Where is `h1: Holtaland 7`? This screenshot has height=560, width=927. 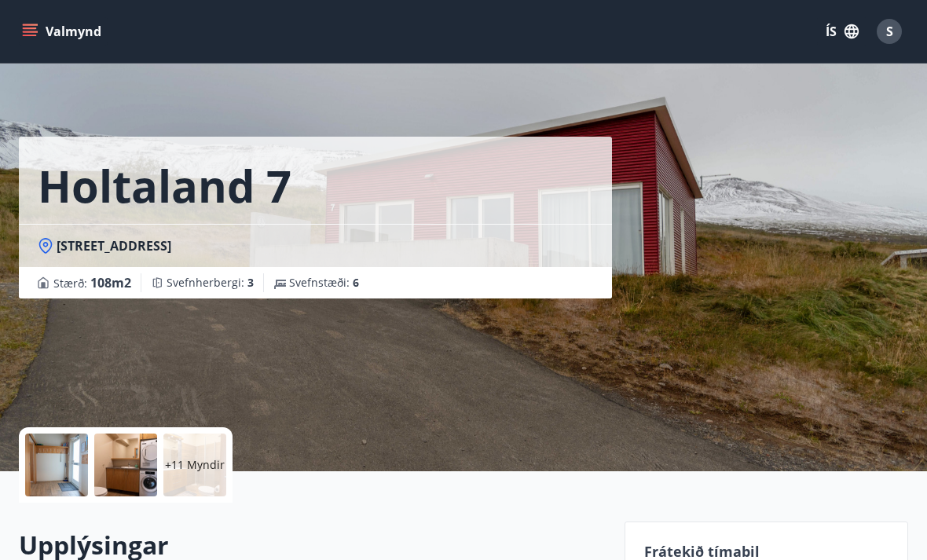
h1: Holtaland 7 is located at coordinates (164, 185).